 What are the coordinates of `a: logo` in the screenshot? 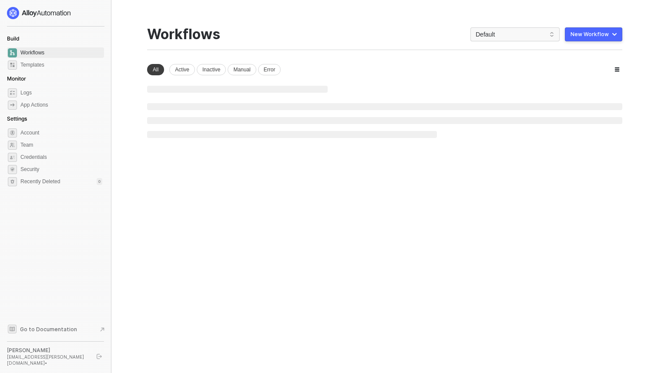 It's located at (55, 13).